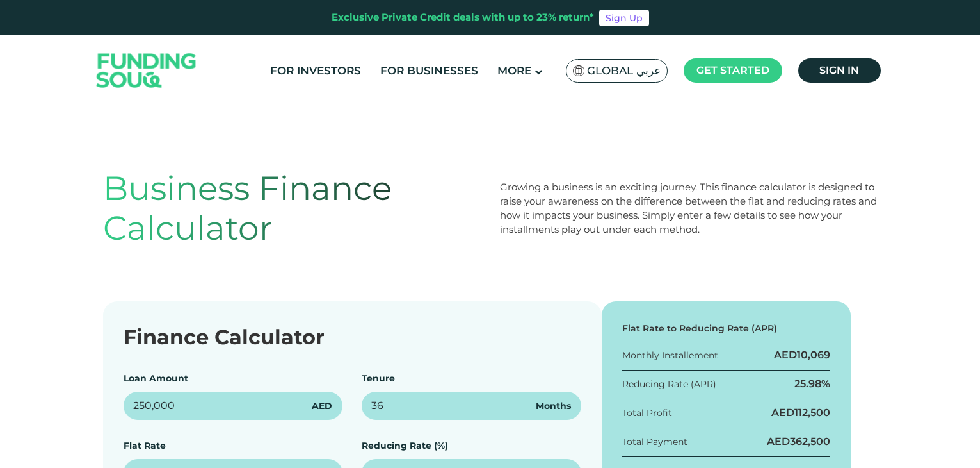 The height and width of the screenshot is (468, 980). I want to click on a: Sign Up, so click(624, 18).